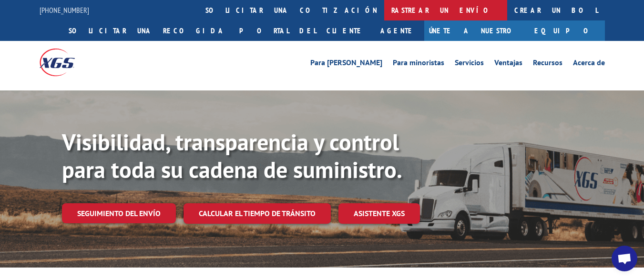 The width and height of the screenshot is (644, 278). I want to click on a: Para minoristas, so click(418, 64).